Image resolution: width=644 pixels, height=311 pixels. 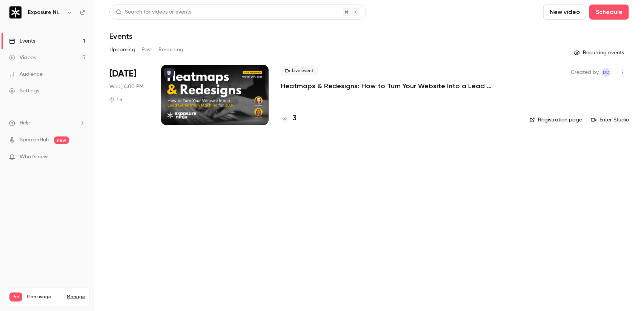 I want to click on a: 3, so click(x=289, y=118).